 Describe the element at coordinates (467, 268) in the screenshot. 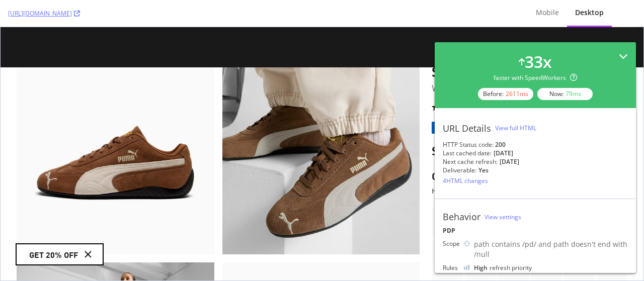

I see `img: cRr4yx4cyByr8BeLxltRlzBPIAAAAAElFTkSuQmCC` at that location.